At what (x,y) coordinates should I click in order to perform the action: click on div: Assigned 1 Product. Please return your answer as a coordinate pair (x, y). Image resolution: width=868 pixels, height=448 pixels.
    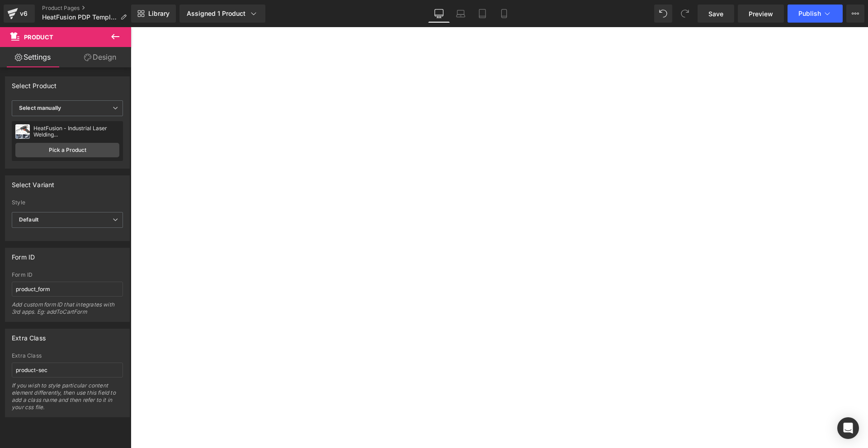
    Looking at the image, I should click on (223, 14).